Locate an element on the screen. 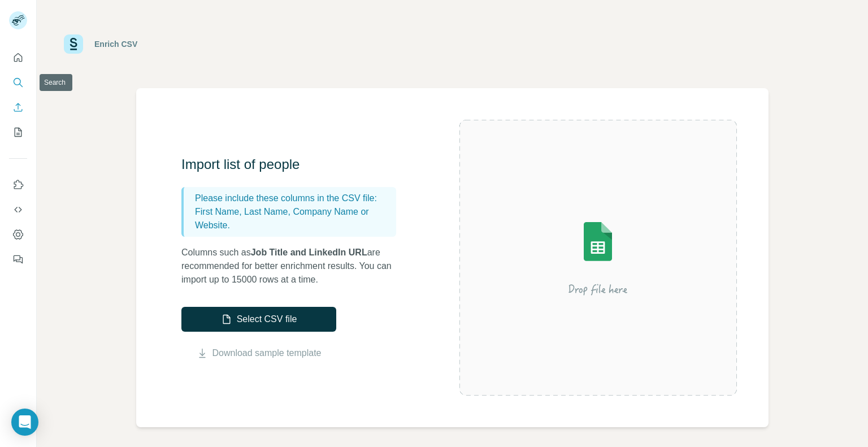  p: Columns such as are recommended for better enrichment results. You can import up to 15000 rows at... is located at coordinates (294, 266).